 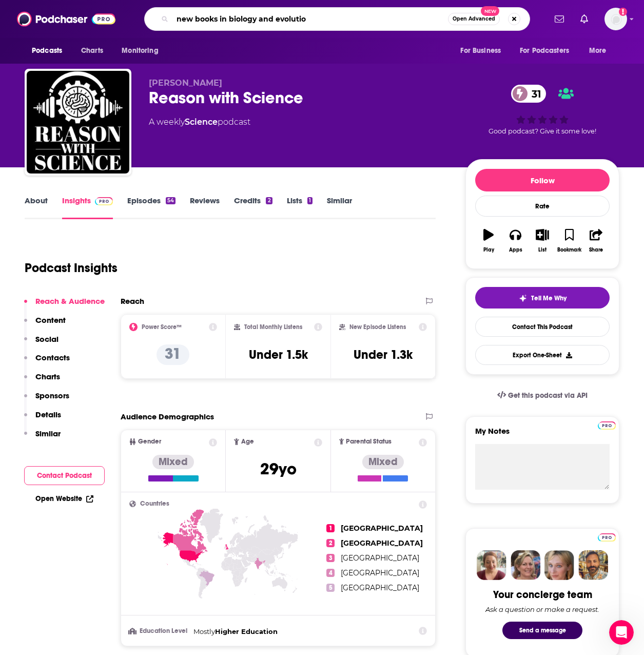 What do you see at coordinates (154, 504) in the screenshot?
I see `span: Countries` at bounding box center [154, 504].